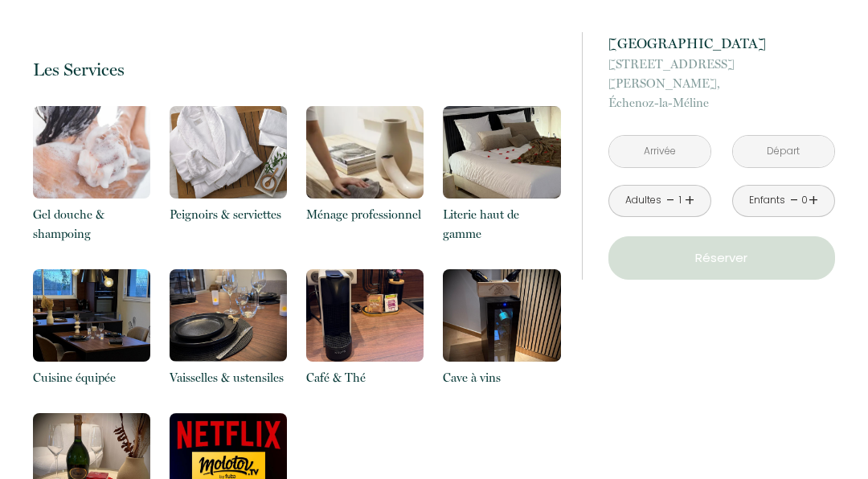 The image size is (868, 479). Describe the element at coordinates (722, 258) in the screenshot. I see `button: Réserver` at that location.